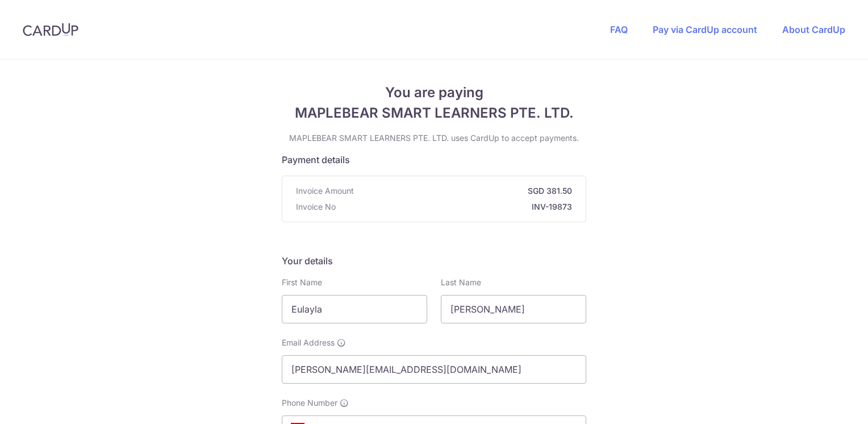  Describe the element at coordinates (456, 207) in the screenshot. I see `strong: INV-19873` at that location.